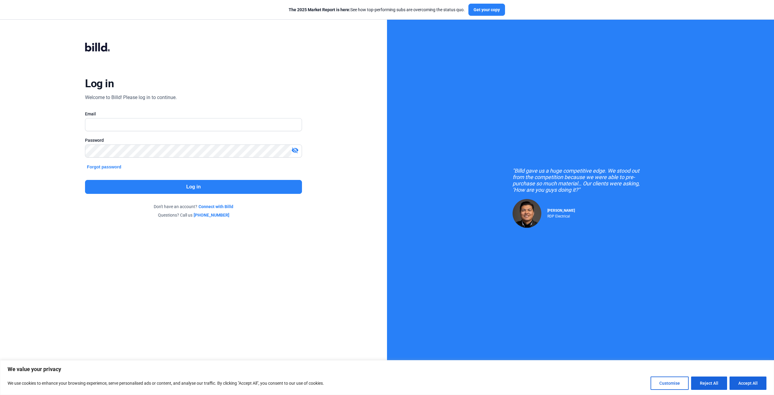  Describe the element at coordinates (748, 383) in the screenshot. I see `button: Accept All` at that location.